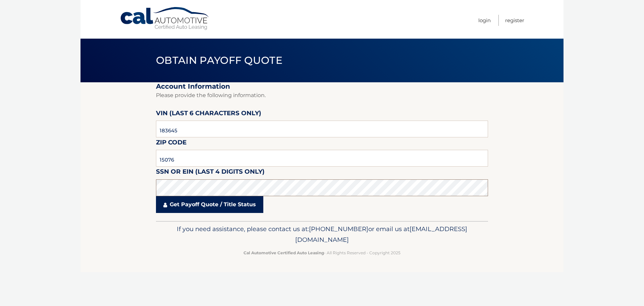 The image size is (644, 306). I want to click on a: Register, so click(515, 20).